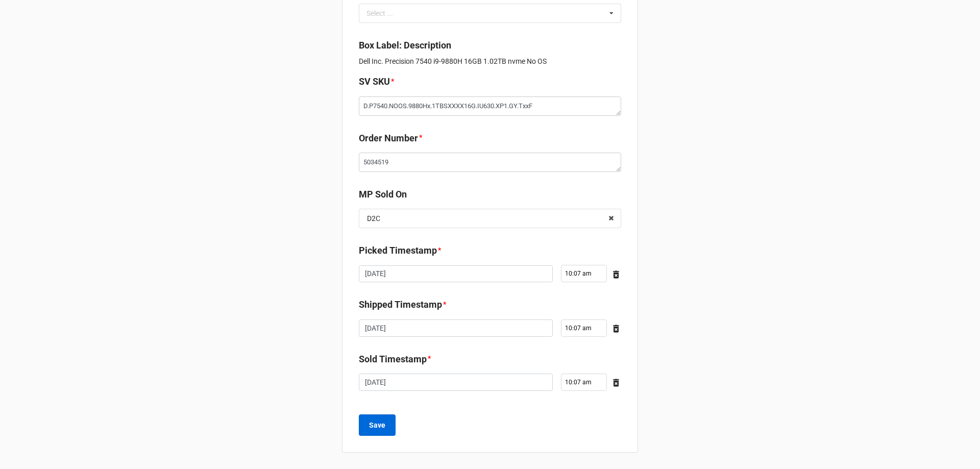 This screenshot has height=469, width=980. What do you see at coordinates (377, 425) in the screenshot?
I see `b: Save` at bounding box center [377, 425].